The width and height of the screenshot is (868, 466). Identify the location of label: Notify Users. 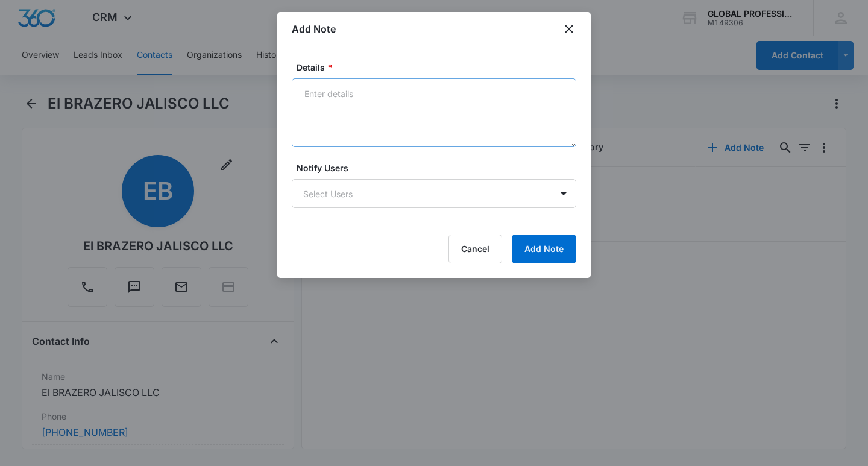
(439, 168).